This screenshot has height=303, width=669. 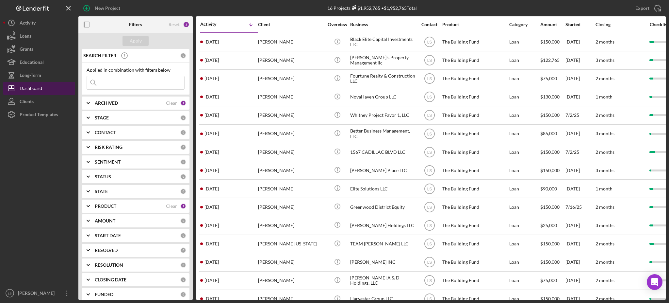 I want to click on div: Loans, so click(x=25, y=37).